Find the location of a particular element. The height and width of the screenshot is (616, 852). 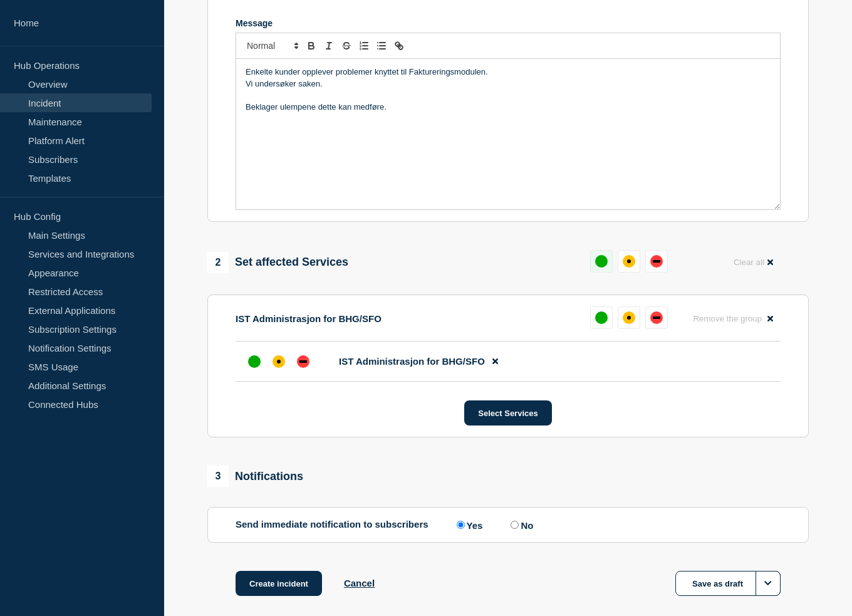

input: Yes is located at coordinates (461, 524).